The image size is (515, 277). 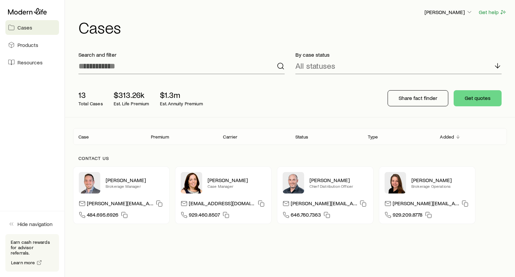 I want to click on p: By case status, so click(x=398, y=55).